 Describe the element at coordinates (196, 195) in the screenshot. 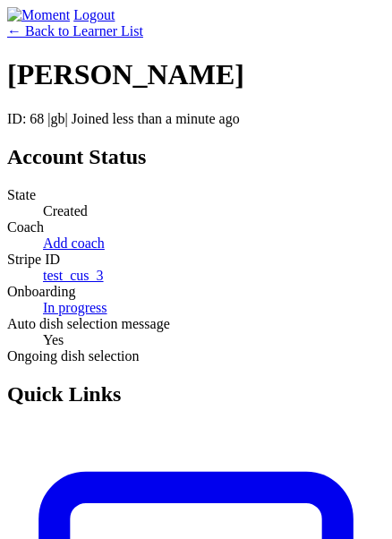

I see `dt: State` at that location.